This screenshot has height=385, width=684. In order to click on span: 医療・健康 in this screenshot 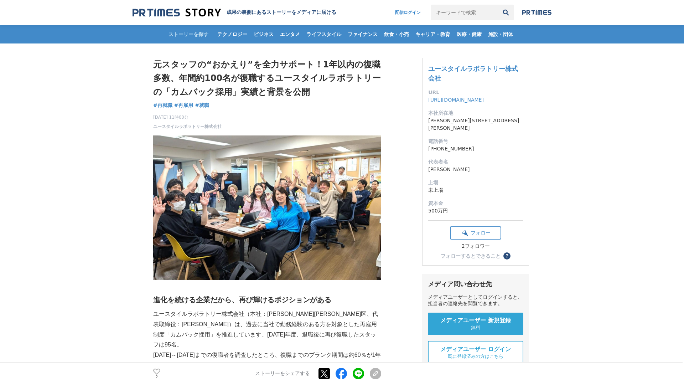, I will do `click(469, 34)`.